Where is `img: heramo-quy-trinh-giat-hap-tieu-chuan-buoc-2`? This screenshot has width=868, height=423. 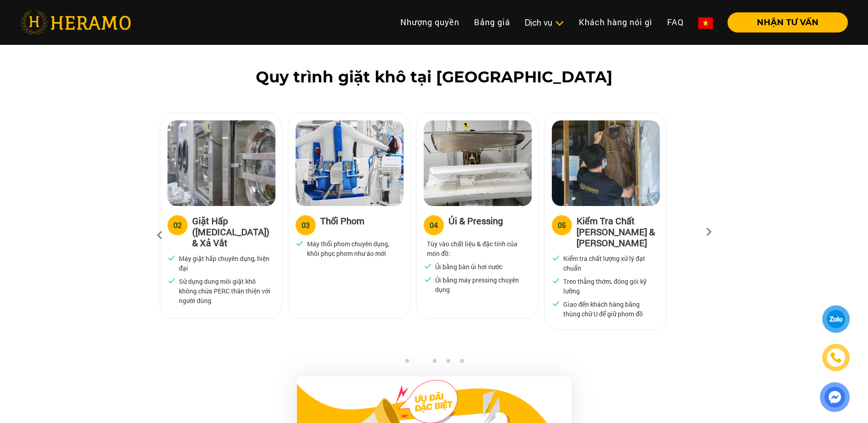 img: heramo-quy-trinh-giat-hap-tieu-chuan-buoc-2 is located at coordinates (221, 163).